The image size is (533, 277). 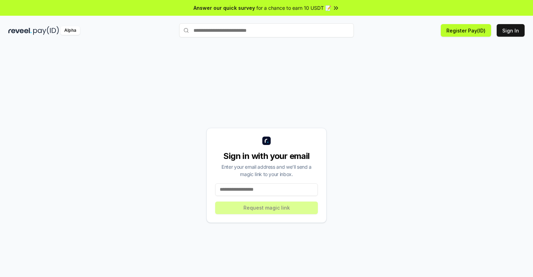 I want to click on img: pay_id, so click(x=46, y=30).